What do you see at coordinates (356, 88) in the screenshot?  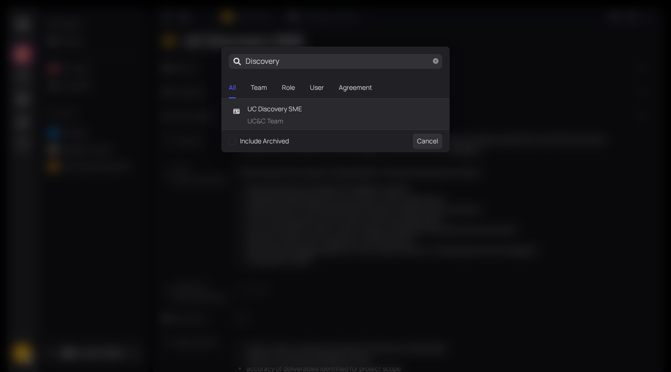 I see `div: Agreement` at bounding box center [356, 88].